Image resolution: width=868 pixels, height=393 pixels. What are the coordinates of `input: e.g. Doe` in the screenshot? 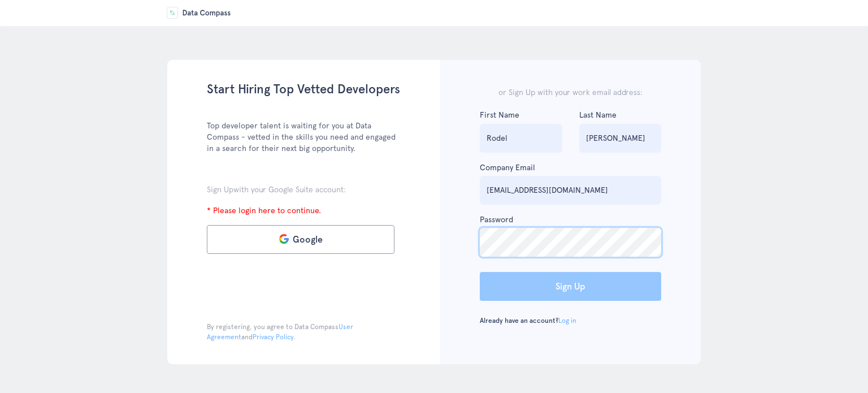 It's located at (621, 138).